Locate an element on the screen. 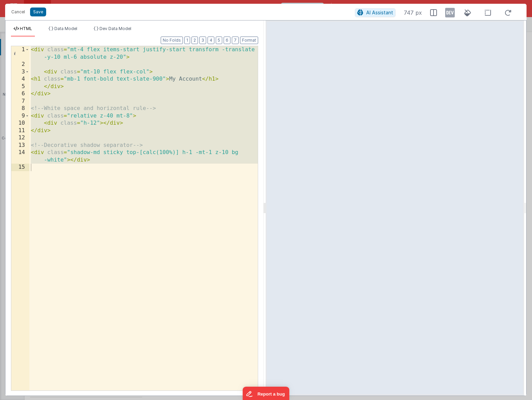 The width and height of the screenshot is (532, 400). span: HTML is located at coordinates (26, 28).